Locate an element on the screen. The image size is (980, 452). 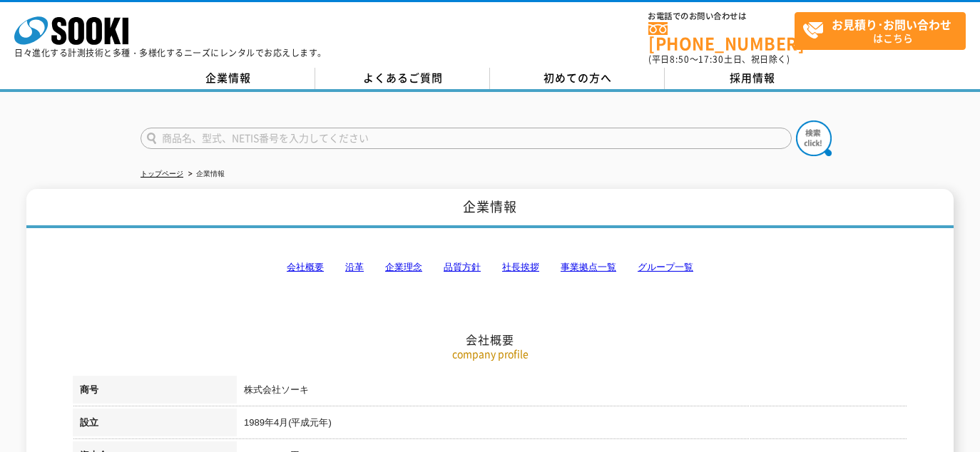
td: 株式会社ソーキ is located at coordinates (572, 392).